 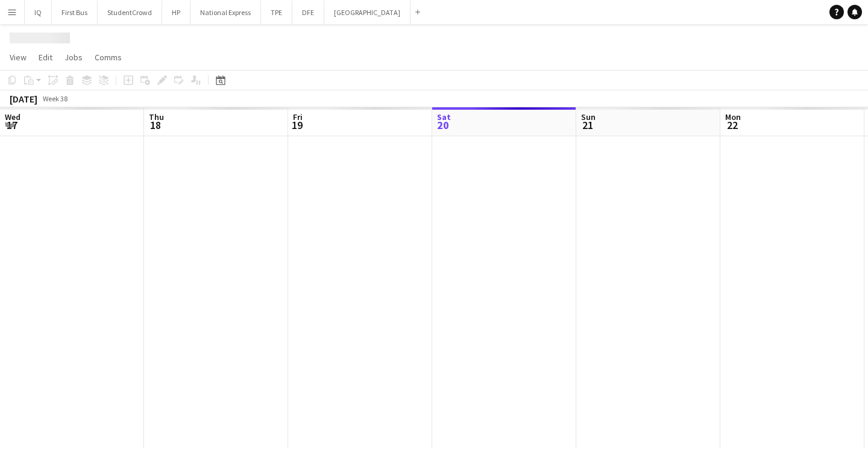 What do you see at coordinates (444, 117) in the screenshot?
I see `span: Sat` at bounding box center [444, 117].